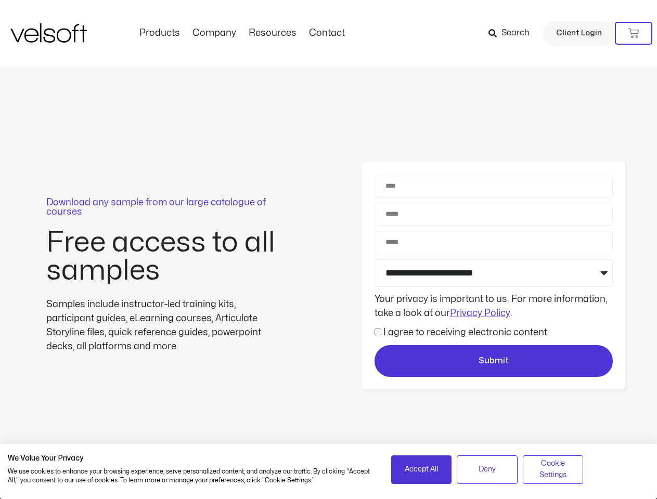  I want to click on span: Accept All, so click(421, 470).